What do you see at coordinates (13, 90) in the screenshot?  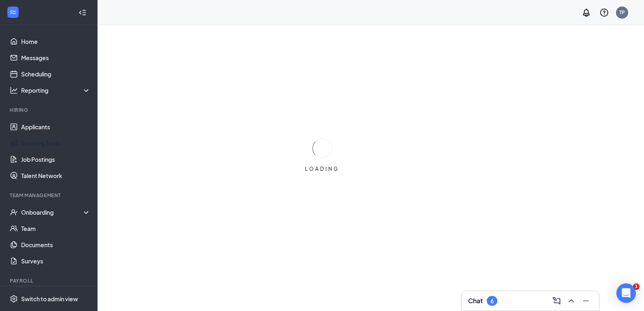 I see `svg: Analysis` at bounding box center [13, 90].